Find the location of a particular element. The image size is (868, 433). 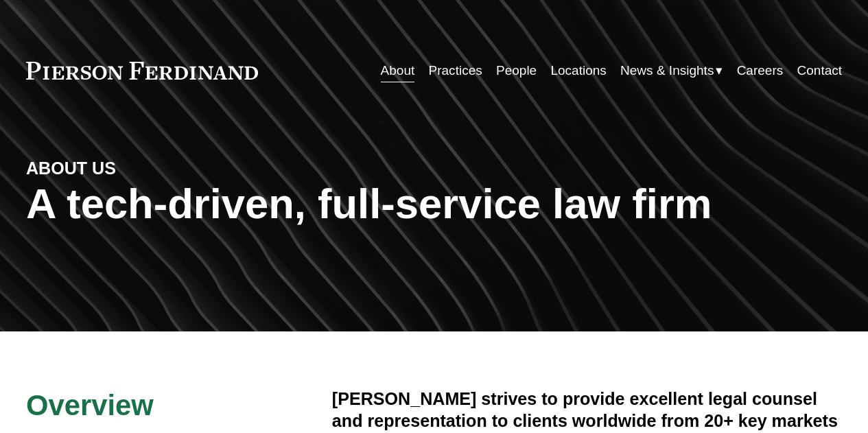

a: About is located at coordinates (398, 71).